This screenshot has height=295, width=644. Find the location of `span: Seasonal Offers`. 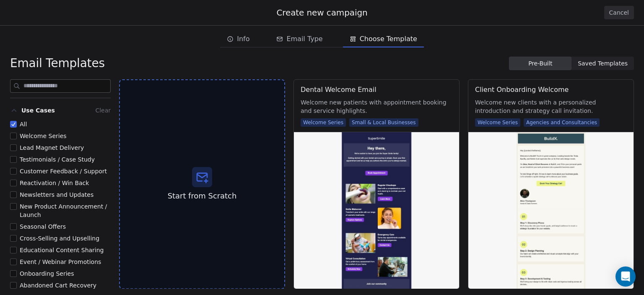

span: Seasonal Offers is located at coordinates (43, 226).